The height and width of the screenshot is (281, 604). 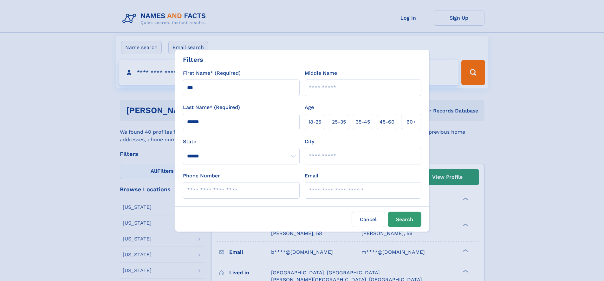 What do you see at coordinates (212, 73) in the screenshot?
I see `label: First Name* (Required)` at bounding box center [212, 73].